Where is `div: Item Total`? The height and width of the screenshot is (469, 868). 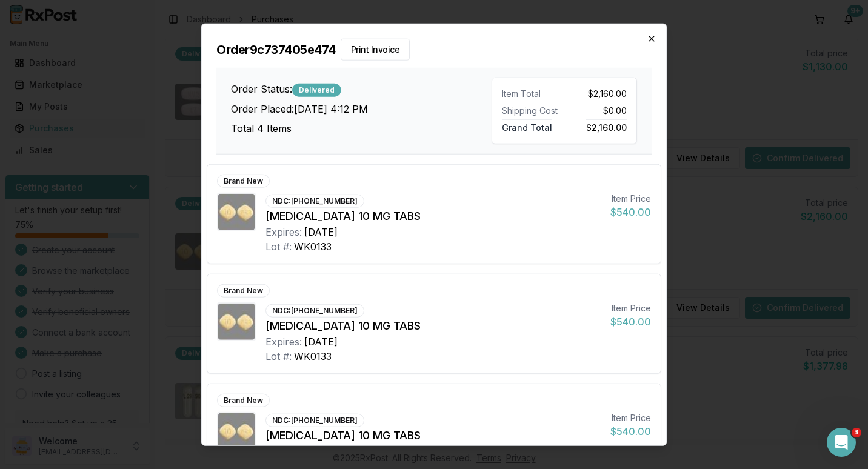
div: Item Total is located at coordinates (531, 94).